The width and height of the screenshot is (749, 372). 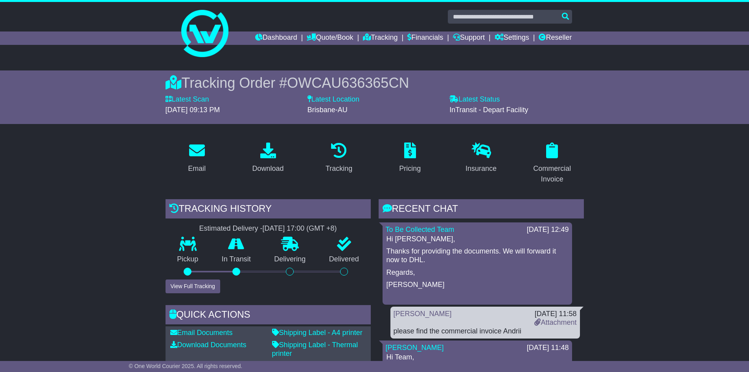 What do you see at coordinates (268, 210) in the screenshot?
I see `div: Tracking history` at bounding box center [268, 210].